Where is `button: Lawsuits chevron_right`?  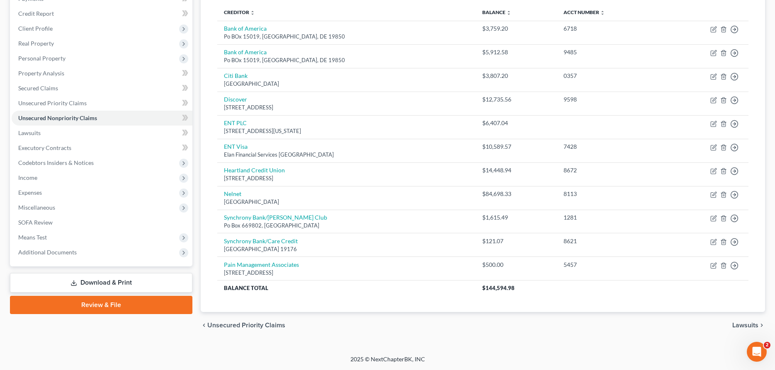 button: Lawsuits chevron_right is located at coordinates (748, 325).